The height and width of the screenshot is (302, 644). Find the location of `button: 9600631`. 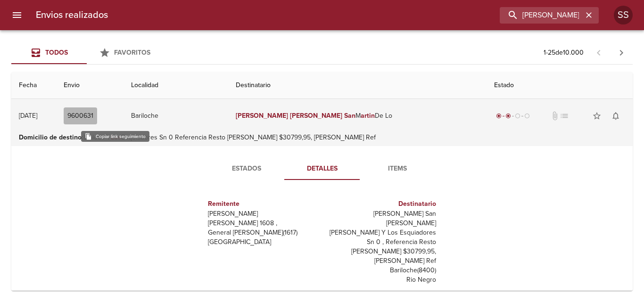

button: 9600631 is located at coordinates (80, 116).